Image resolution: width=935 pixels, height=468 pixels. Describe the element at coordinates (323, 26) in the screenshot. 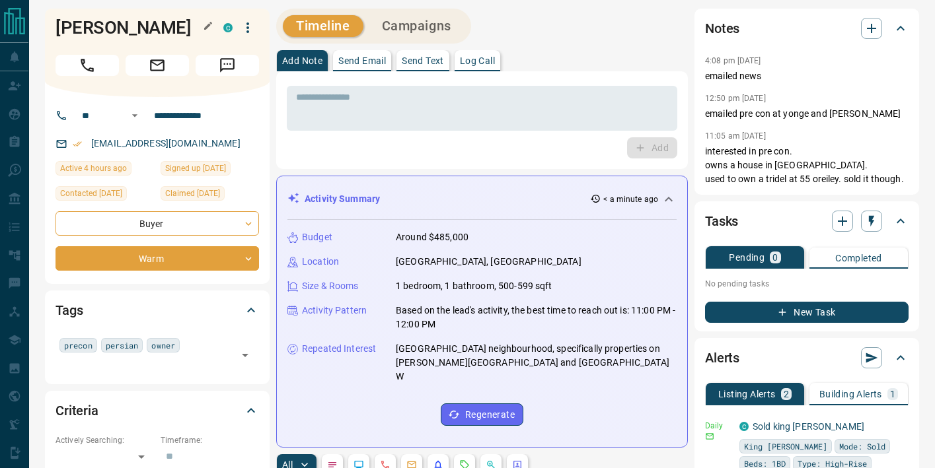

I see `button: Timeline` at that location.